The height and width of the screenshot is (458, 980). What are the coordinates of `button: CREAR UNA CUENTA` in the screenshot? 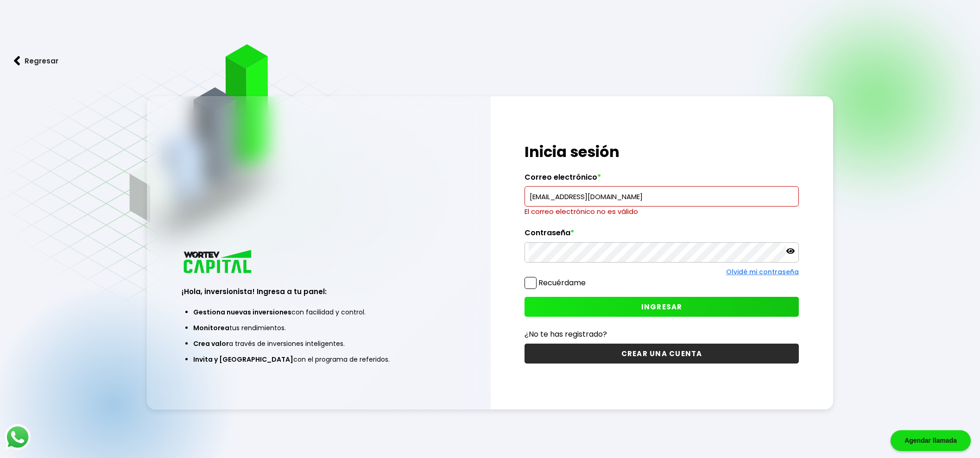 It's located at (661, 353).